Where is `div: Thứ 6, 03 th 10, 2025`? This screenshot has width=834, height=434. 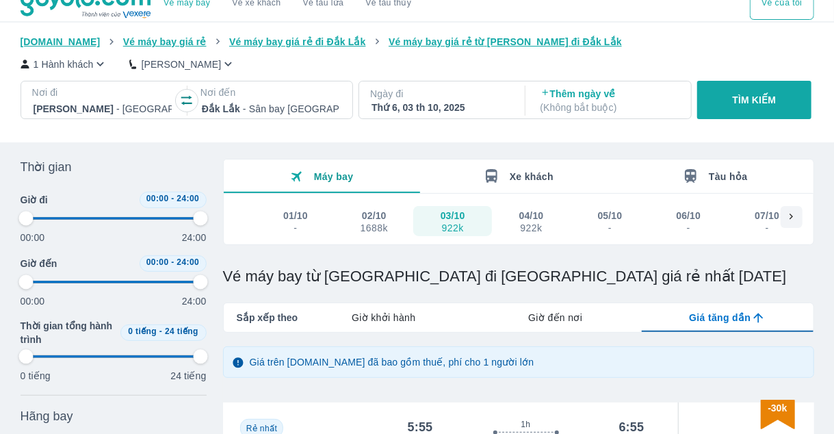
div: Thứ 6, 03 th 10, 2025 is located at coordinates (441, 107).